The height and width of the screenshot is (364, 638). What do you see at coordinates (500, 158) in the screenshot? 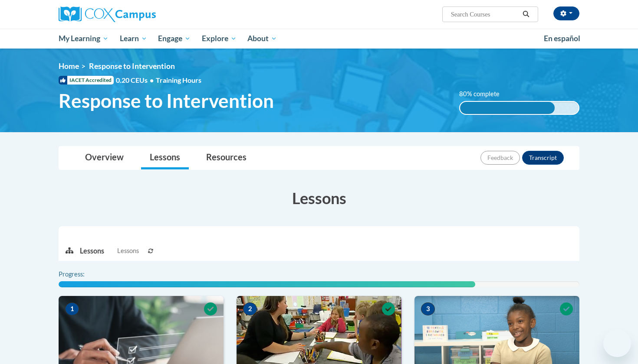
I see `button: Feedback` at bounding box center [500, 158].